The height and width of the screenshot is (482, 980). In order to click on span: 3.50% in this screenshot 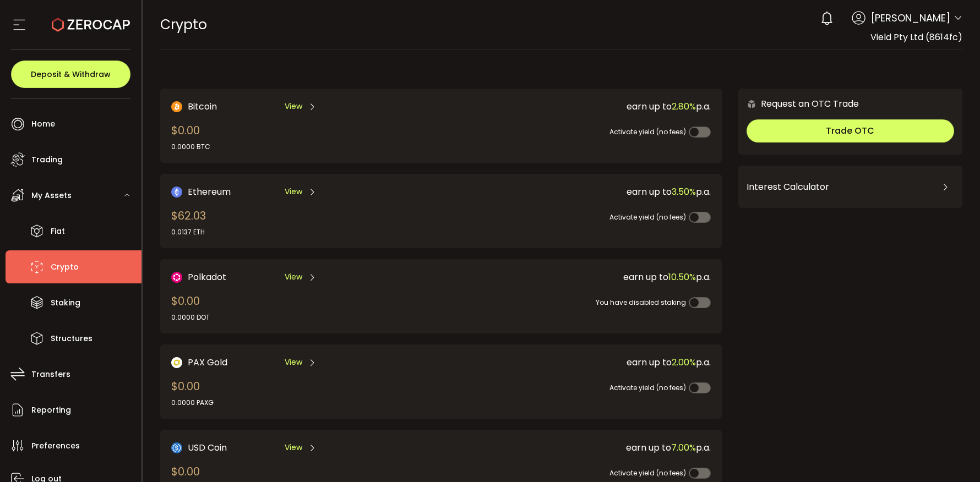, I will do `click(684, 192)`.